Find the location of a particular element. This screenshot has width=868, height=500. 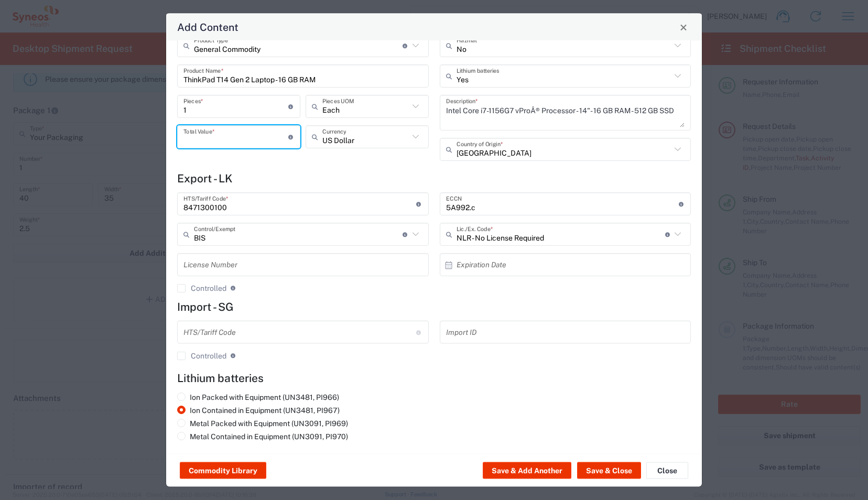

h4: Import - SG is located at coordinates (434, 307).